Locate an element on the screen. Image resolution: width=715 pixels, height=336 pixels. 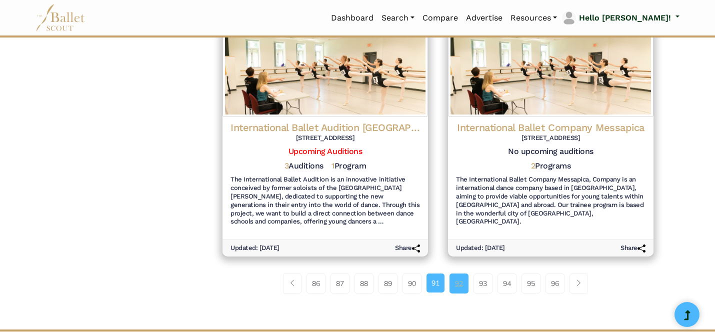
a: 87 is located at coordinates (340, 284).